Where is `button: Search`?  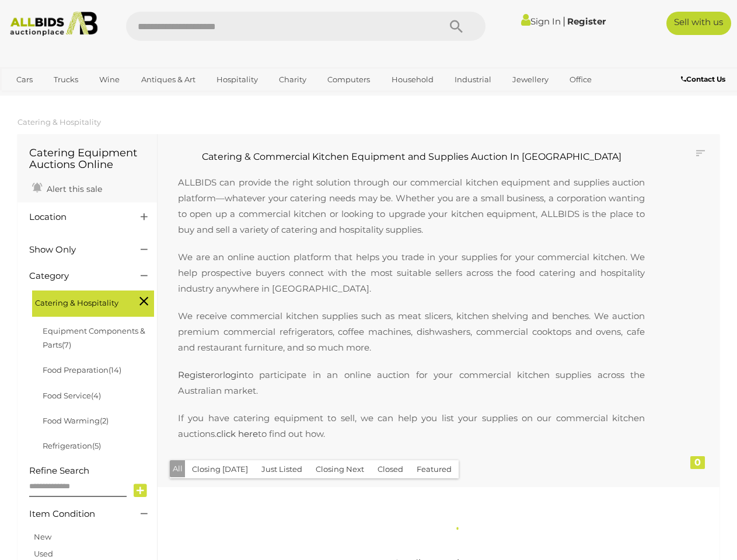 button: Search is located at coordinates (456, 27).